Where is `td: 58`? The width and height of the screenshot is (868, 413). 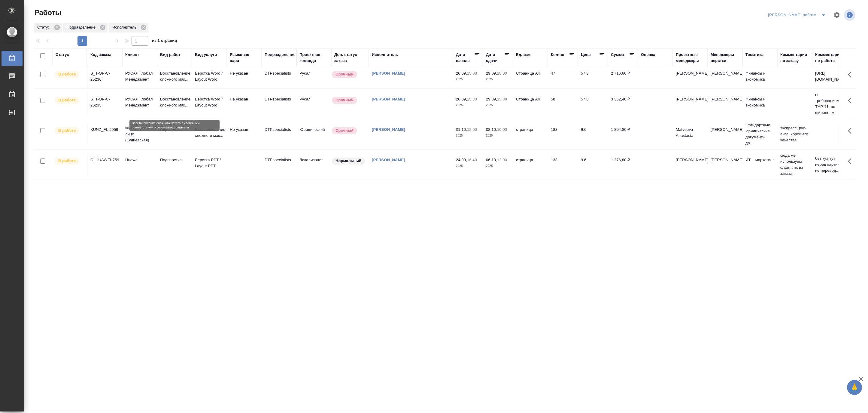 td: 58 is located at coordinates (563, 103).